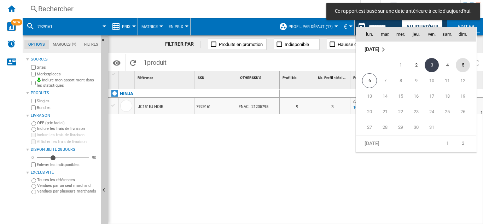 The image size is (483, 224). Describe the element at coordinates (401, 65) in the screenshot. I see `span: 1` at that location.